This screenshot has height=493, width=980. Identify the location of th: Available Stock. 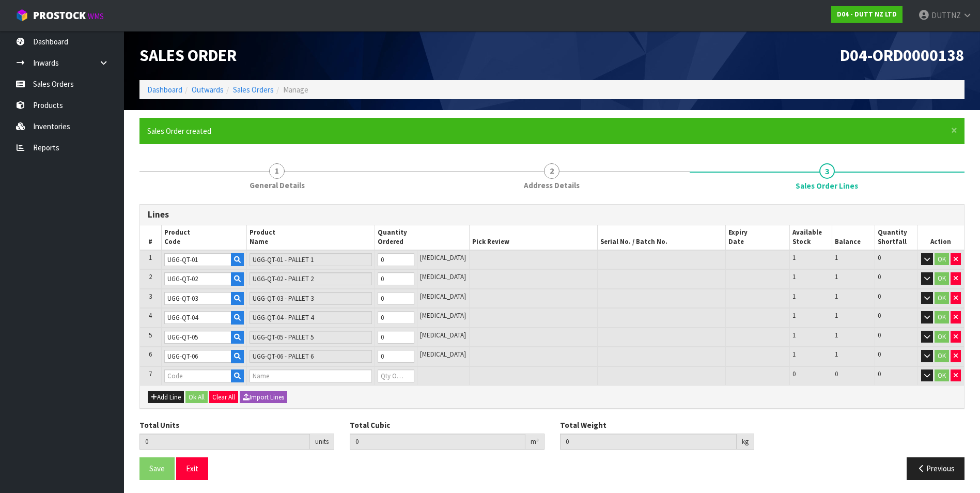
(811, 238).